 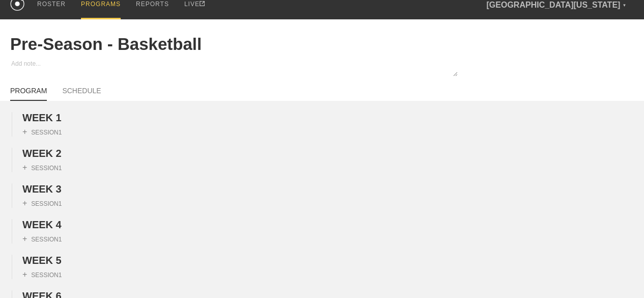 What do you see at coordinates (42, 117) in the screenshot?
I see `span: WEEK 1` at bounding box center [42, 117].